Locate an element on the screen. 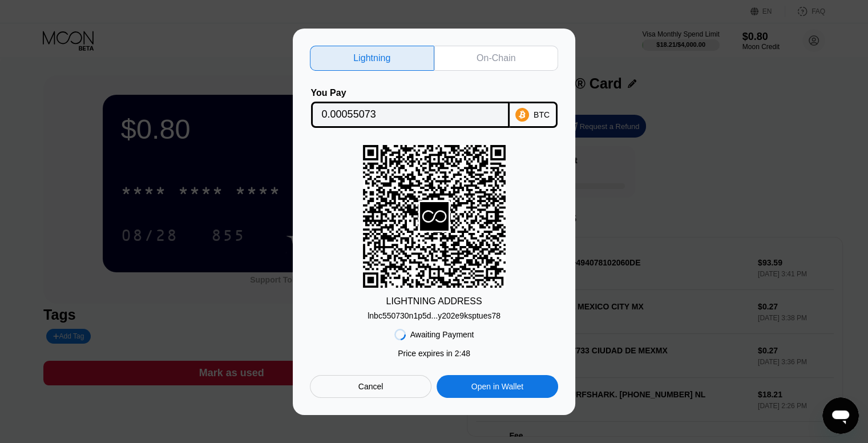 The height and width of the screenshot is (443, 868). div: LIGHTNING ADDRESS is located at coordinates (434, 301).